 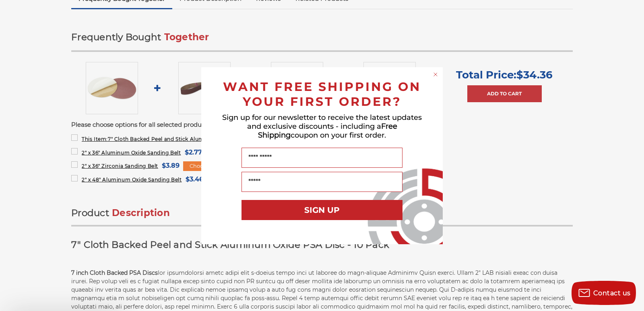 I want to click on span: Free Shipping, so click(x=328, y=131).